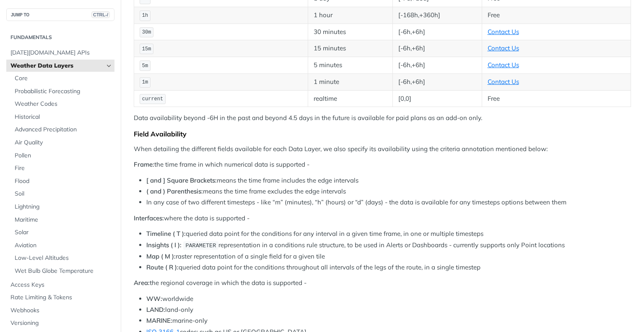 The height and width of the screenshot is (332, 644). I want to click on span: 1h, so click(145, 15).